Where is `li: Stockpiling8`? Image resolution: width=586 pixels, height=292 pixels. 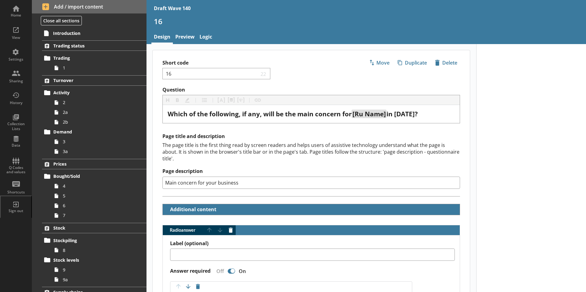
li: Stockpiling8 is located at coordinates (96, 245).